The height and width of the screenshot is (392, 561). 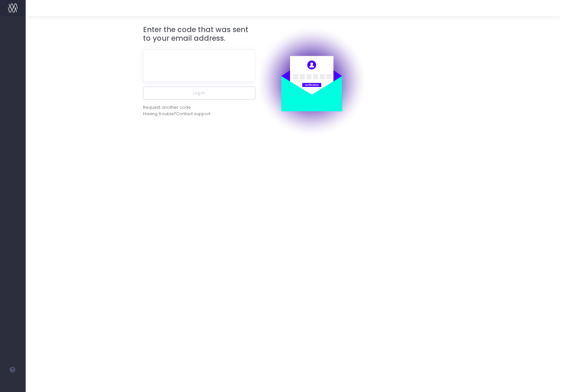 I want to click on div: Request another code, so click(x=167, y=107).